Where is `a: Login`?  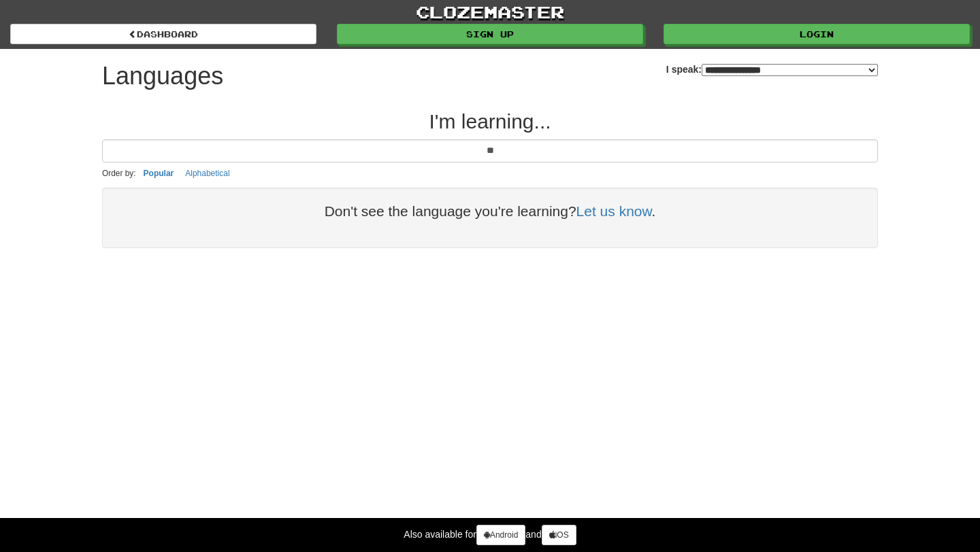
a: Login is located at coordinates (816, 34).